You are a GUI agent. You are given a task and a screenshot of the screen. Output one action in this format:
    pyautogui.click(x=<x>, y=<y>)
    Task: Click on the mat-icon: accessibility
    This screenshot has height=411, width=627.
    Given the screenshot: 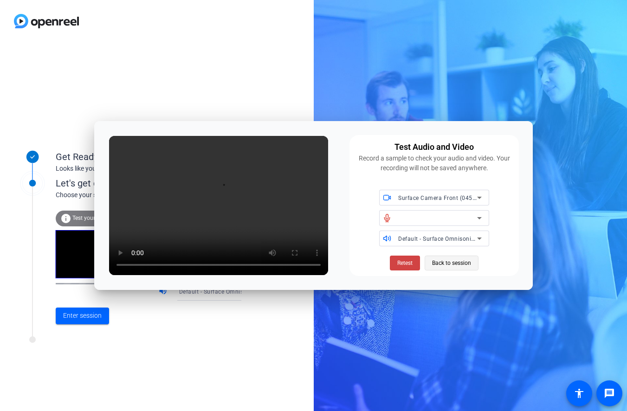 What is the action you would take?
    pyautogui.click(x=579, y=393)
    